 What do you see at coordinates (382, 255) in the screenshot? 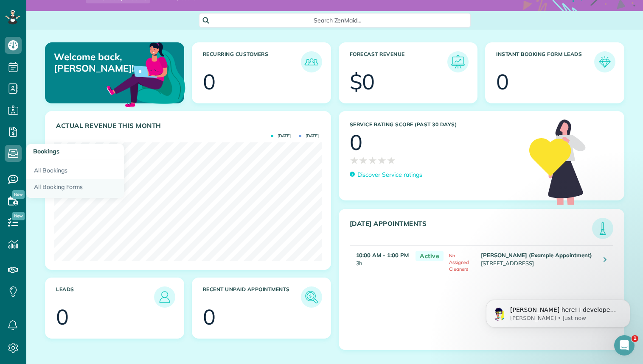
I see `strong: 10:00 AM - 1:00 PM` at bounding box center [382, 255].